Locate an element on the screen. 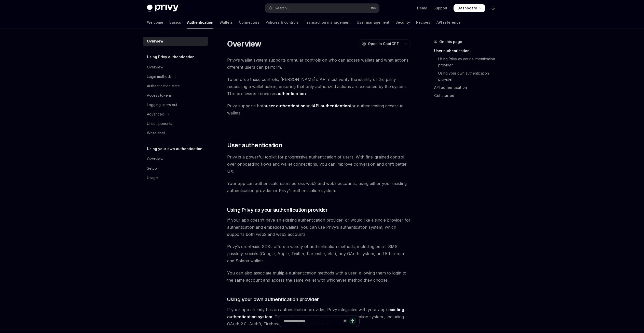 The height and width of the screenshot is (333, 644). a: Connectors is located at coordinates (249, 22).